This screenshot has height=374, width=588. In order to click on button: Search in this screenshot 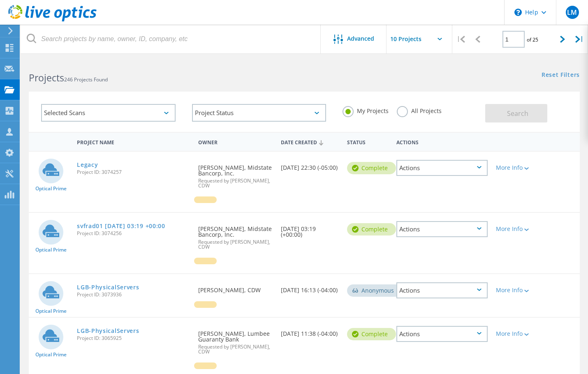, I will do `click(516, 113)`.